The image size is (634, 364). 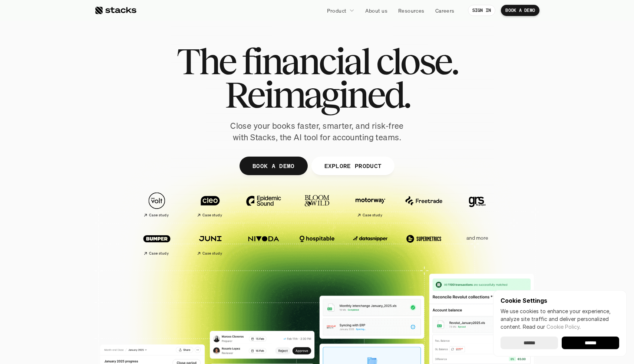 I want to click on p: We use cookies to enhance your experience, analyze site traffic and deliver personalized content., so click(x=560, y=319).